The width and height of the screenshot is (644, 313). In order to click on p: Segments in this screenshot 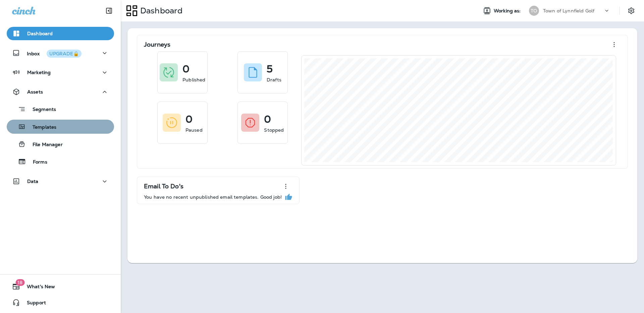, I will do `click(41, 110)`.